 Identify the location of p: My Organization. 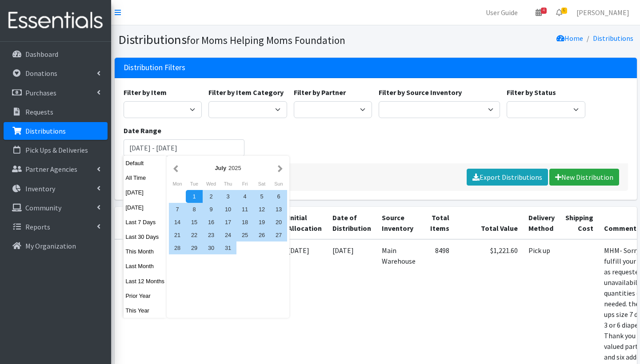
(51, 247).